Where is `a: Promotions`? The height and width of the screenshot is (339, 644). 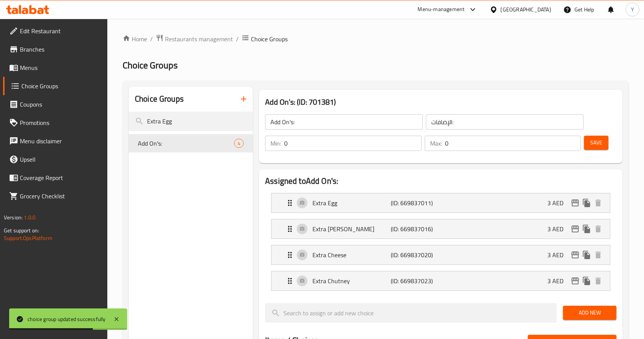 a: Promotions is located at coordinates (55, 123).